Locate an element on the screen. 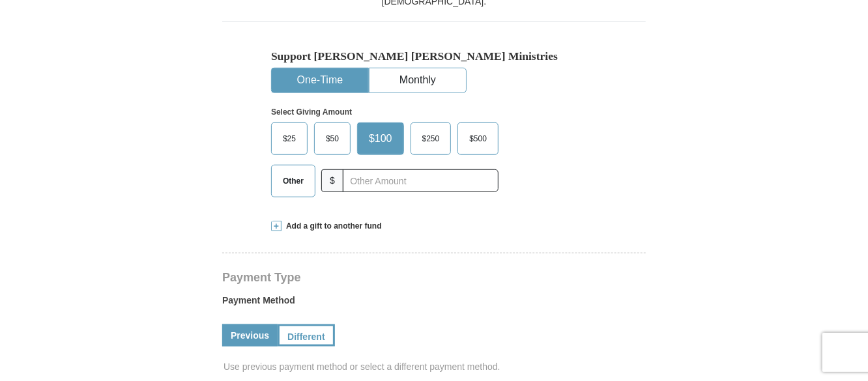 The width and height of the screenshot is (868, 381). span: $25 is located at coordinates (289, 139).